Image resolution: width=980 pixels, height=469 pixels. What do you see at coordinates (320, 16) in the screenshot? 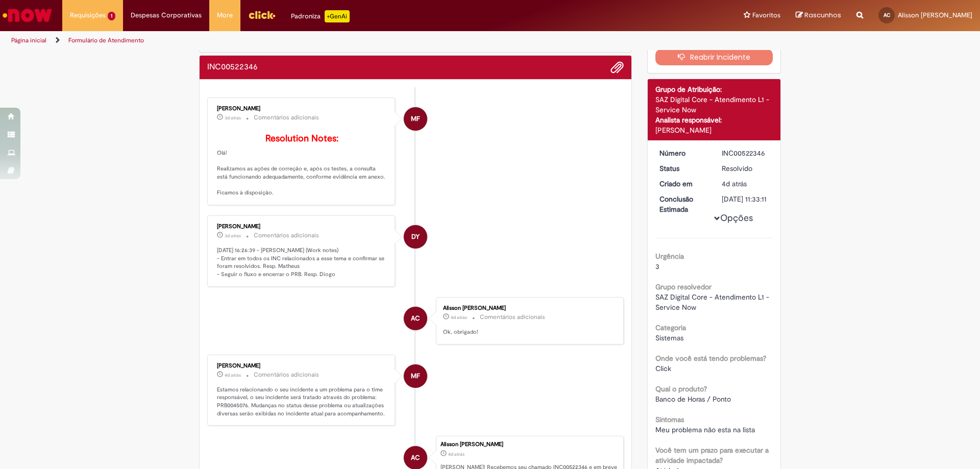
I see `div: Padroniza` at bounding box center [320, 16].